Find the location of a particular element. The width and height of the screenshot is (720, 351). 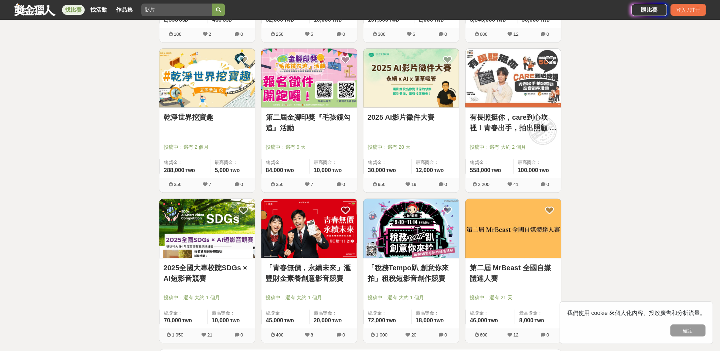

span: 我們使用 cookie 來個人化內容、投放廣告和分析流量。 is located at coordinates (636, 313).